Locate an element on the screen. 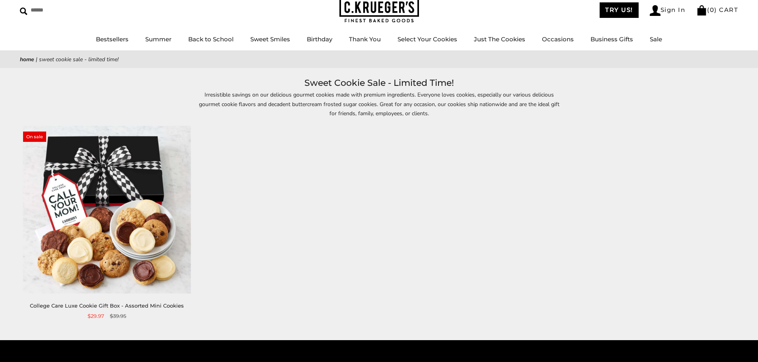 The width and height of the screenshot is (758, 362). img: College Care Luxe Cookie Gift Box - Assorted Mini Cookies is located at coordinates (107, 210).